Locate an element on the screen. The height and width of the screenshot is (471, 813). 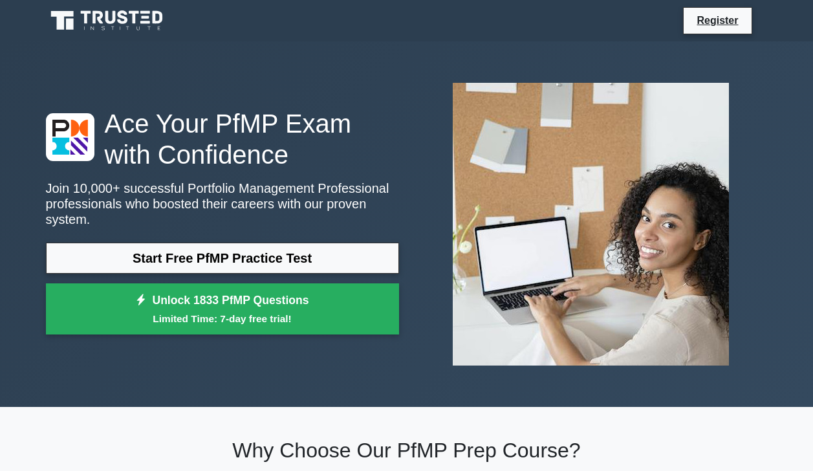
h2: Why Choose Our PfMP Prep Course? is located at coordinates (407, 450).